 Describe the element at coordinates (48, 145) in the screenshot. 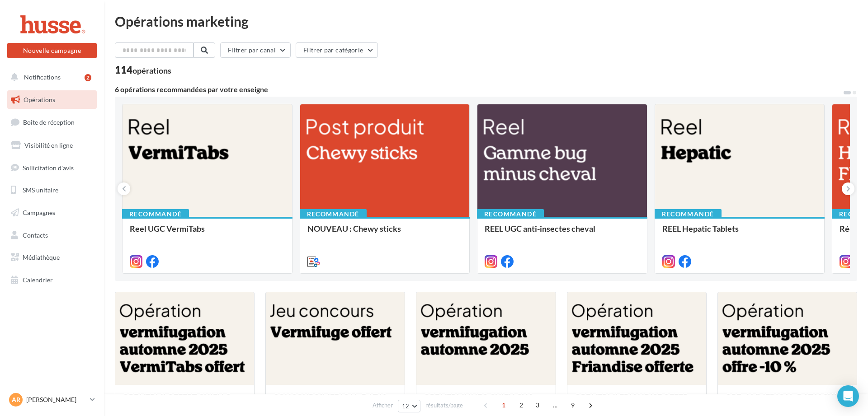

I see `span: Visibilité en ligne` at that location.